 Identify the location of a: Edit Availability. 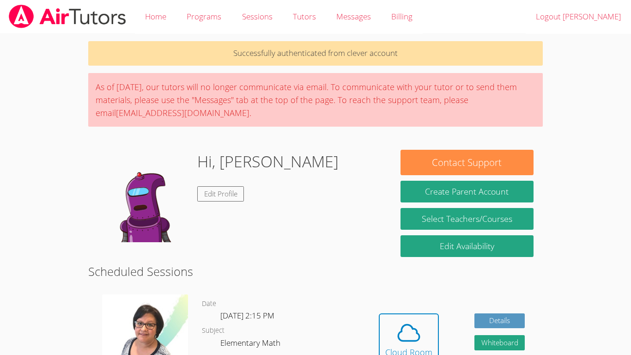
(467, 246).